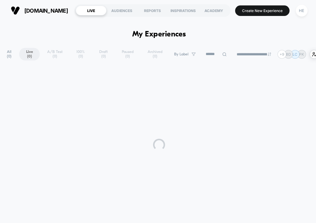 Image resolution: width=316 pixels, height=223 pixels. I want to click on span: By Label, so click(181, 54).